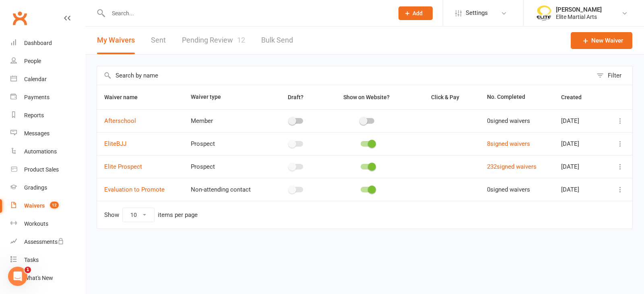 The image size is (644, 294). I want to click on button: Waiver name, so click(125, 97).